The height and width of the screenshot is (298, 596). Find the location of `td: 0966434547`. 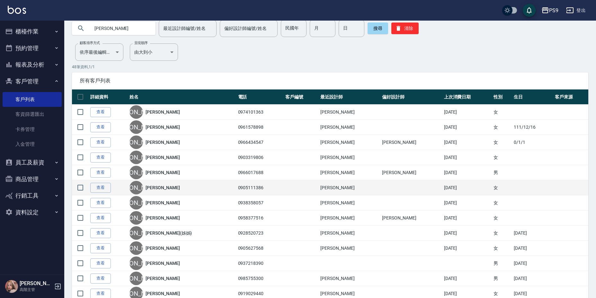

td: 0966434547 is located at coordinates (260, 142).